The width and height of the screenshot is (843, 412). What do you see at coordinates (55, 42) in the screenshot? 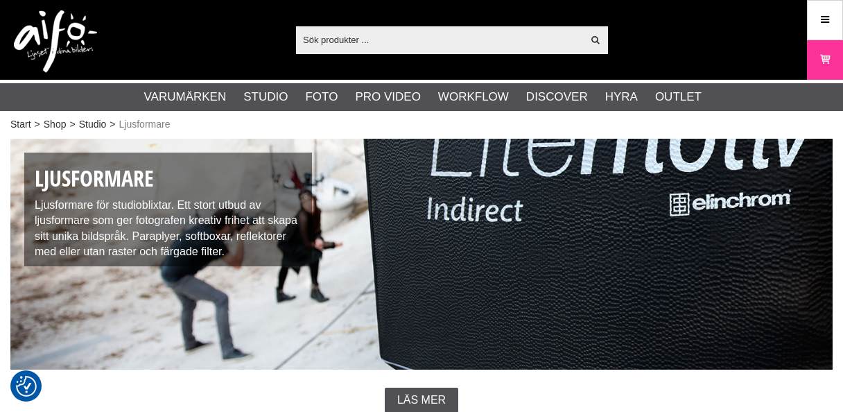
I see `img: logo.png` at bounding box center [55, 42].